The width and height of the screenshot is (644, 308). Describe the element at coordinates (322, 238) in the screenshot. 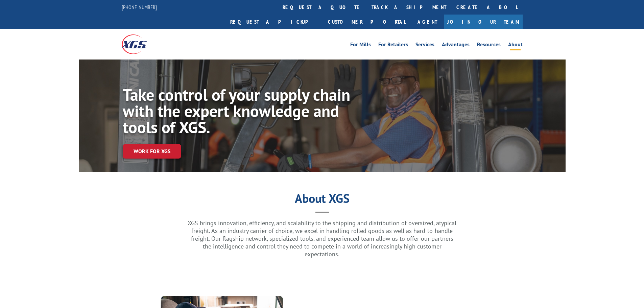

I see `p: XGS brings innovation, efficiency, and scalability to the shipping and distribution of oversized,...` at that location.